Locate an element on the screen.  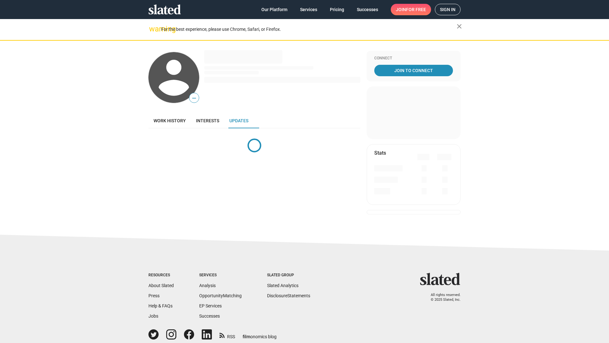
span: Join To Connect is located at coordinates (414, 70).